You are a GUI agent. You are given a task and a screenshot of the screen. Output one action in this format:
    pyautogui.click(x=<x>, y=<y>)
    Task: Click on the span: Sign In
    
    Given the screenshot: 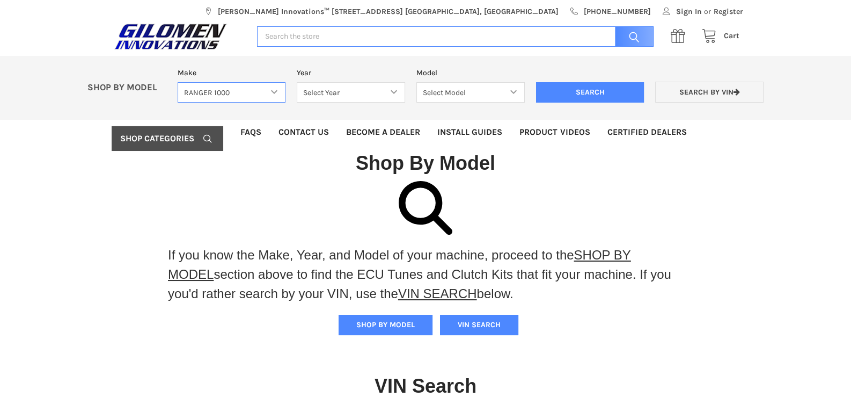 What is the action you would take?
    pyautogui.click(x=689, y=11)
    